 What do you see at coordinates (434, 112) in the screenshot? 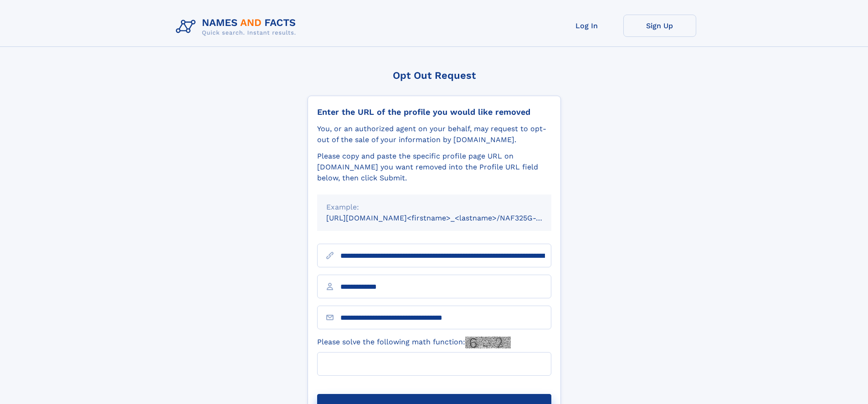
I see `div: Enter the URL of the profile you would like removed` at bounding box center [434, 112].